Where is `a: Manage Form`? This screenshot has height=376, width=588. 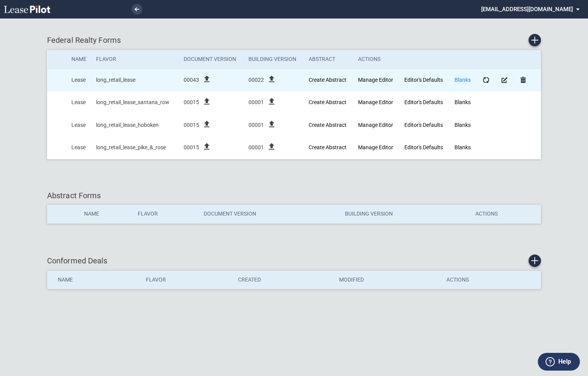 a: Manage Form is located at coordinates (505, 80).